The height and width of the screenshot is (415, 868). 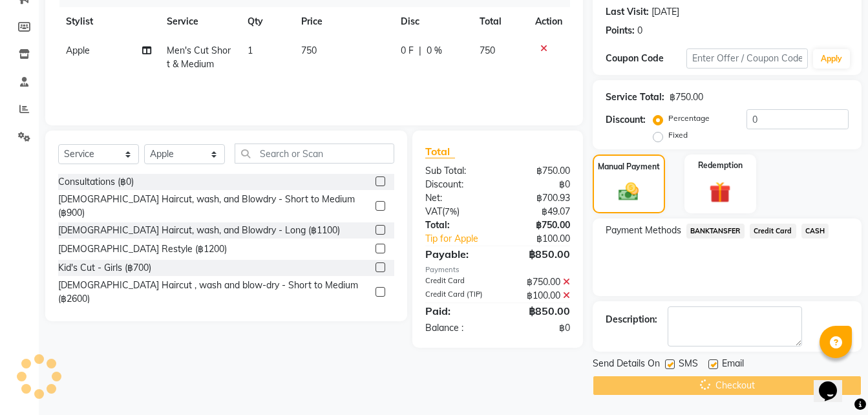 I want to click on span: Men's Cut Short & Medium, so click(x=198, y=57).